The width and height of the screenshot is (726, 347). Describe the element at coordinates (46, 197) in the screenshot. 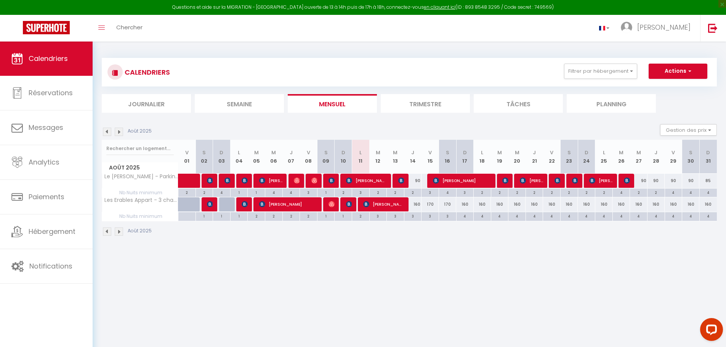

I see `span: Paiements` at that location.